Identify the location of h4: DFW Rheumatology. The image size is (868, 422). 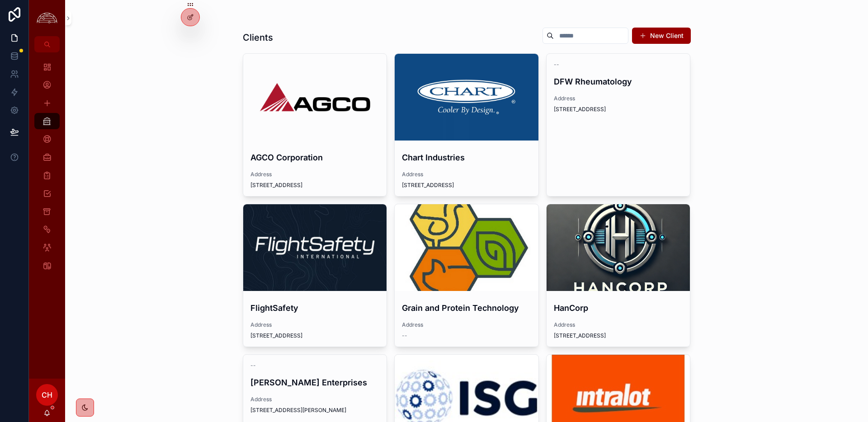
(619, 81).